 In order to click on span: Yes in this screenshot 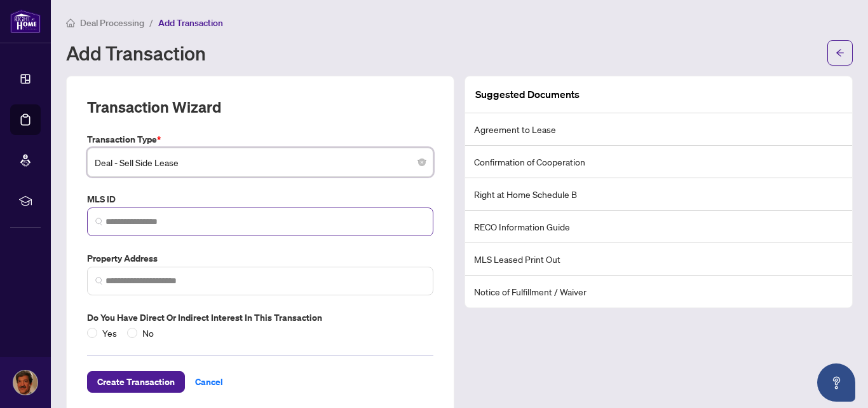, I will do `click(110, 333)`.